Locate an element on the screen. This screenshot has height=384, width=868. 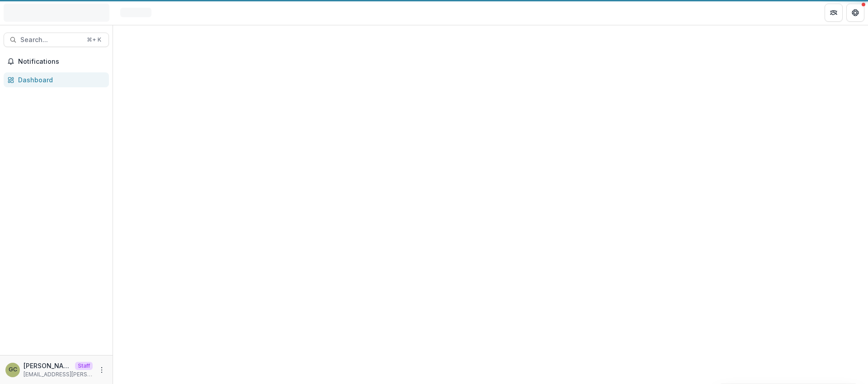
p: Staff is located at coordinates (83, 366).